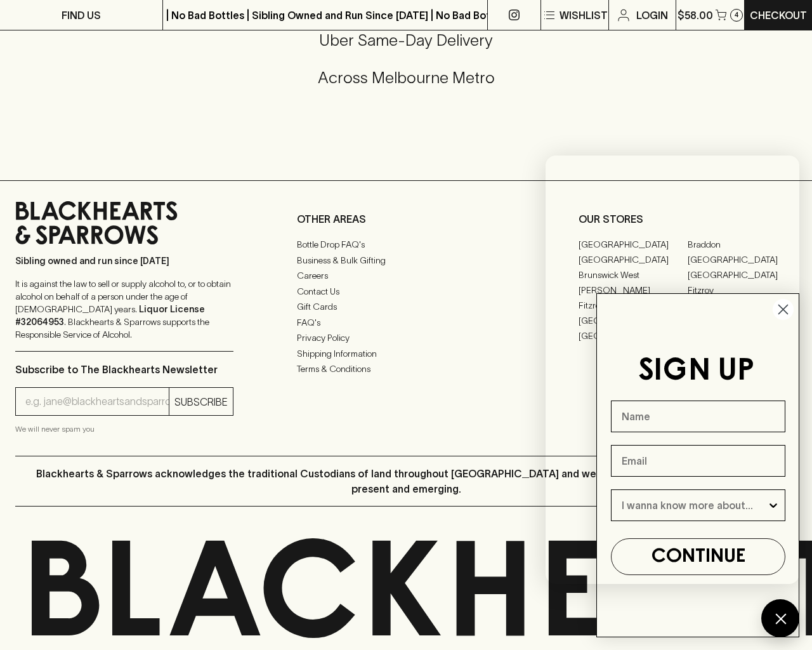 Image resolution: width=812 pixels, height=650 pixels. Describe the element at coordinates (779, 15) in the screenshot. I see `p: Checkout` at that location.